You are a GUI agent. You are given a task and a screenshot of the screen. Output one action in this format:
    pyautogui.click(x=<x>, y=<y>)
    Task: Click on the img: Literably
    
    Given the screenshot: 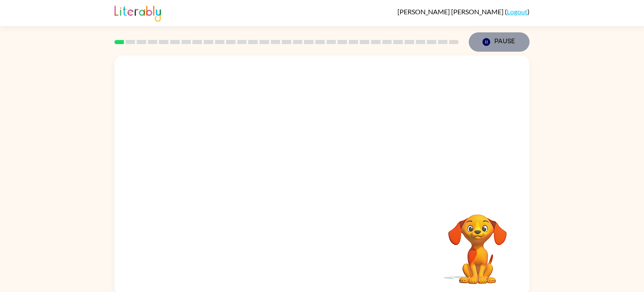 What is the action you would take?
    pyautogui.click(x=137, y=13)
    